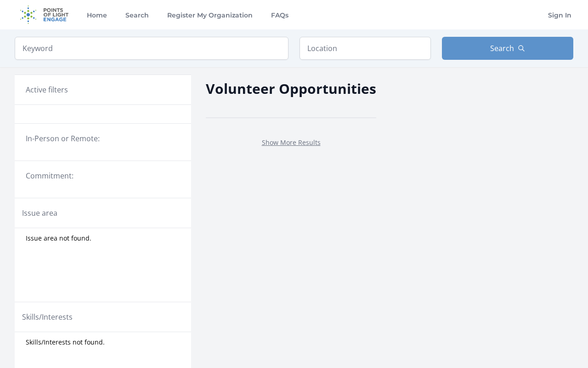 The height and width of the screenshot is (368, 588). What do you see at coordinates (502, 48) in the screenshot?
I see `span: Search` at bounding box center [502, 48].